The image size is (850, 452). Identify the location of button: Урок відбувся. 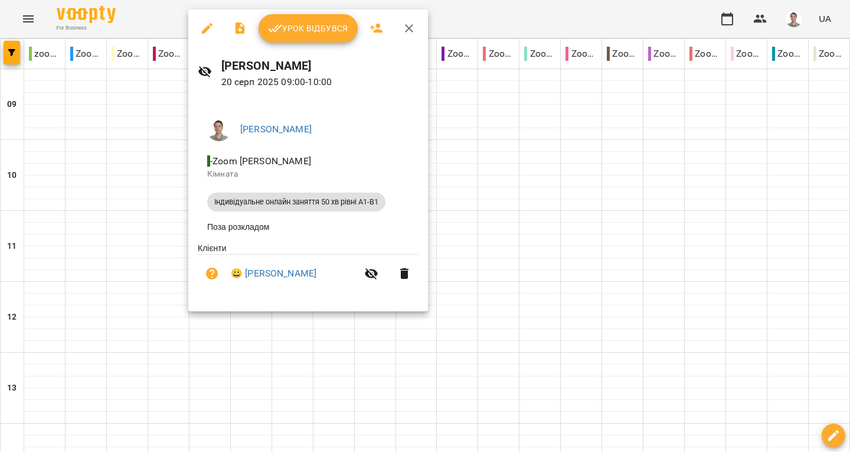
(308, 28).